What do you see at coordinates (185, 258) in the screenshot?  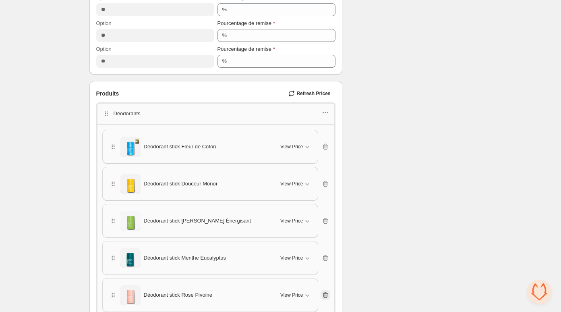 I see `span: Déodorant stick Menthe Eucalyptus` at bounding box center [185, 258].